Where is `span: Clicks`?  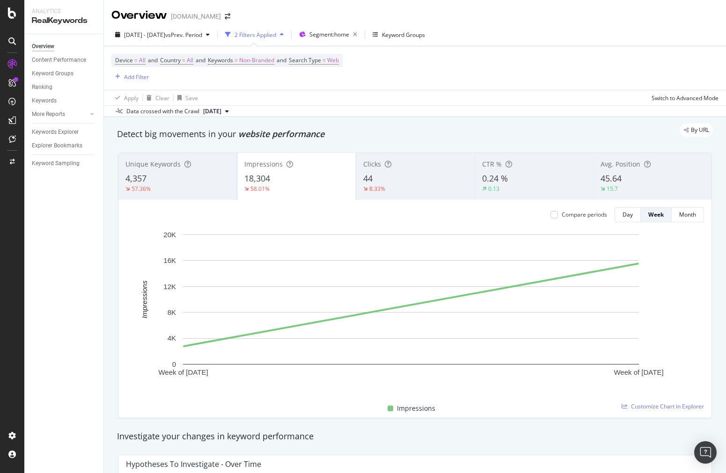 span: Clicks is located at coordinates (372, 164).